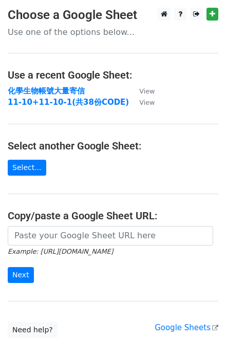 This screenshot has width=226, height=359. Describe the element at coordinates (27, 167) in the screenshot. I see `a: Select...` at that location.